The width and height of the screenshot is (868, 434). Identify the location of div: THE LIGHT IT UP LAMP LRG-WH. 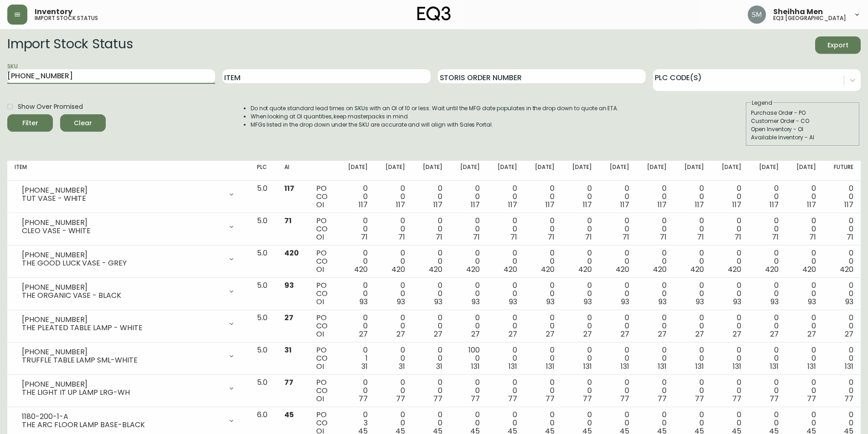
(122, 393).